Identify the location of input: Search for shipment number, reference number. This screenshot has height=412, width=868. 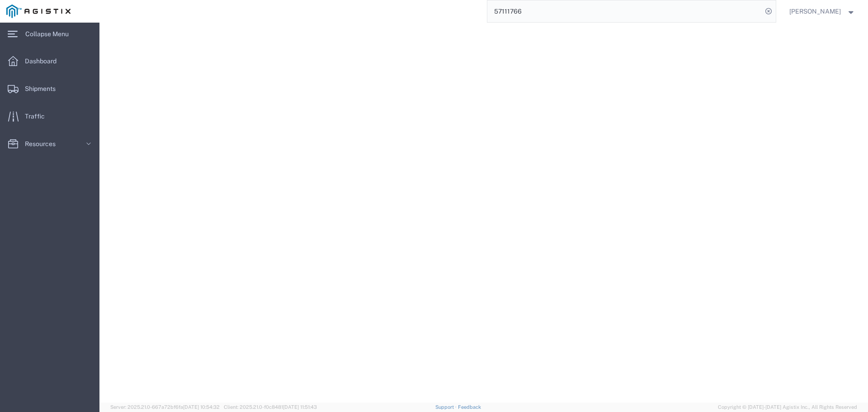
(625, 11).